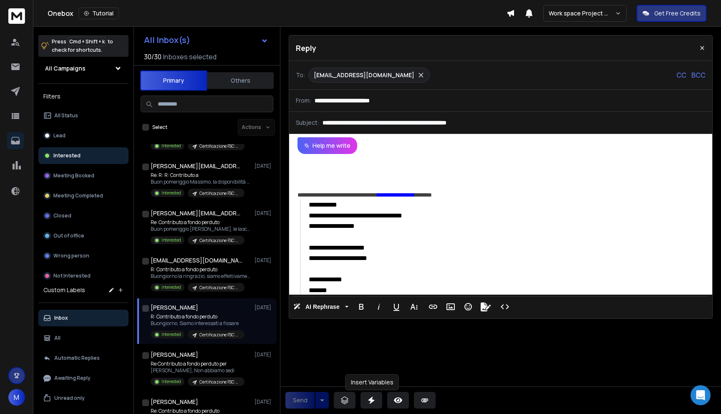  I want to click on p: Meeting Completed, so click(78, 196).